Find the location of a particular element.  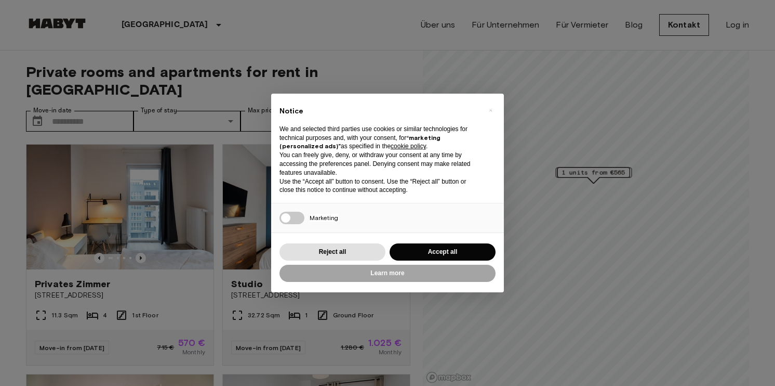

button: Close this notice is located at coordinates (491, 110).